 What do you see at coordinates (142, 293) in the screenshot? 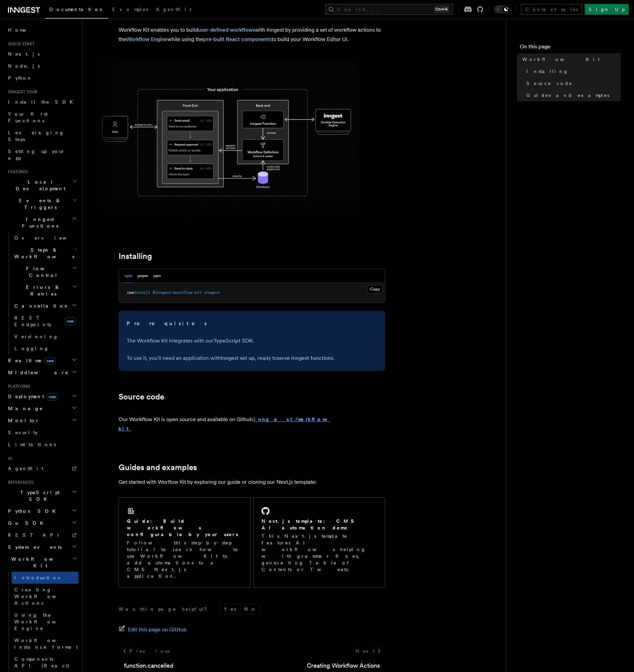
I see `span: install` at bounding box center [142, 293].